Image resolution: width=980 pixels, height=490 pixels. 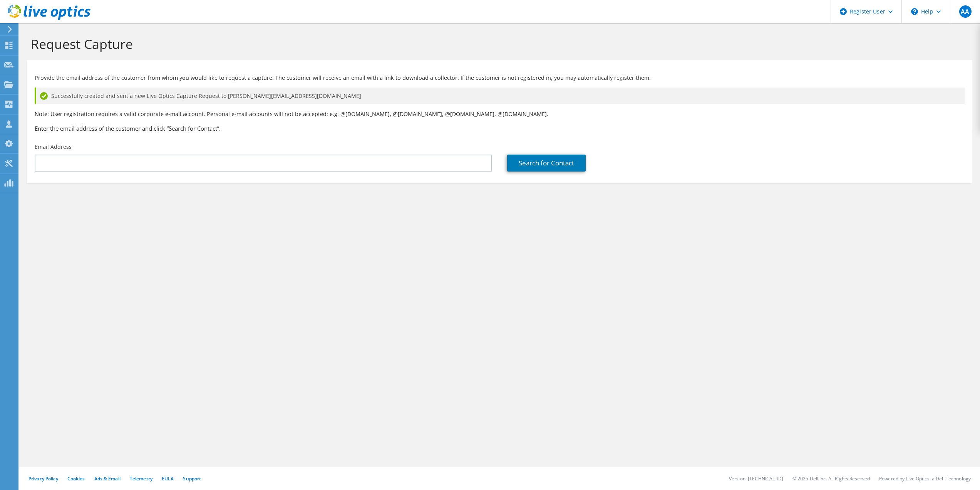 What do you see at coordinates (499, 129) in the screenshot?
I see `h3: Enter the email address of the customer and click “Search for Contact”.` at bounding box center [499, 129].